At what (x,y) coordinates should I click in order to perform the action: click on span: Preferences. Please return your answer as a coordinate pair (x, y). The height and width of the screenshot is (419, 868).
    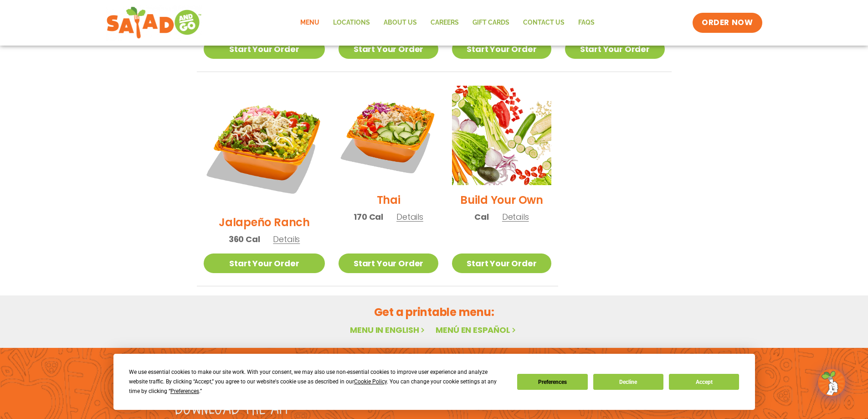
    Looking at the image, I should click on (185, 391).